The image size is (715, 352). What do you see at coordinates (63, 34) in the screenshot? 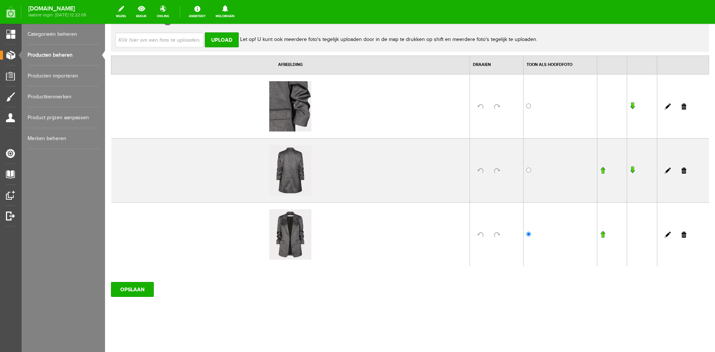
I see `a: Categorieën beheren` at bounding box center [63, 34].